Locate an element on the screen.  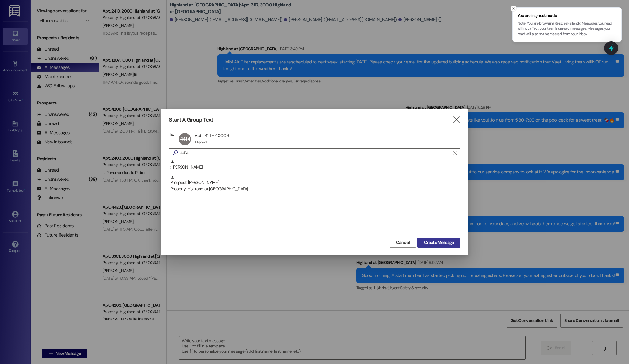
span: You are in ghost mode is located at coordinates (567, 15).